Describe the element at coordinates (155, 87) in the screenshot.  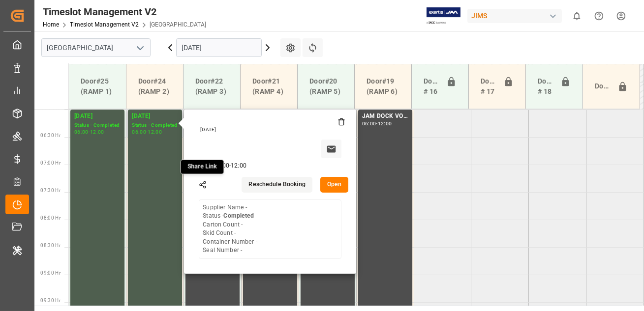
I see `div: Door#24 (RAMP 2)` at that location.